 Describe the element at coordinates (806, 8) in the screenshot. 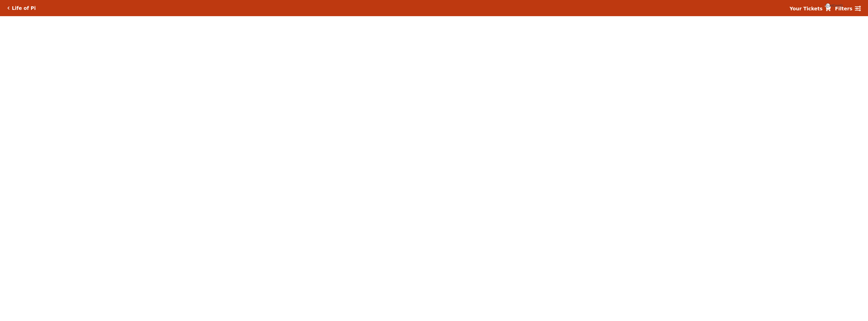

I see `strong: Your Tickets` at that location.